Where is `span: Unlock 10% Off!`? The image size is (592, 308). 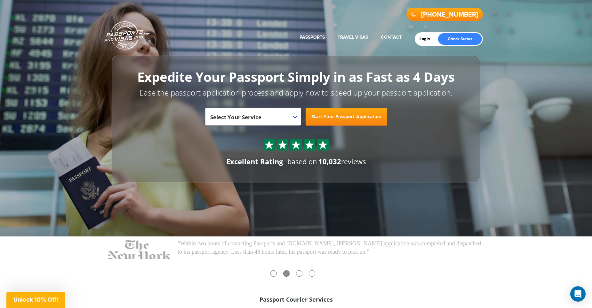
span: Unlock 10% Off! is located at coordinates (36, 300).